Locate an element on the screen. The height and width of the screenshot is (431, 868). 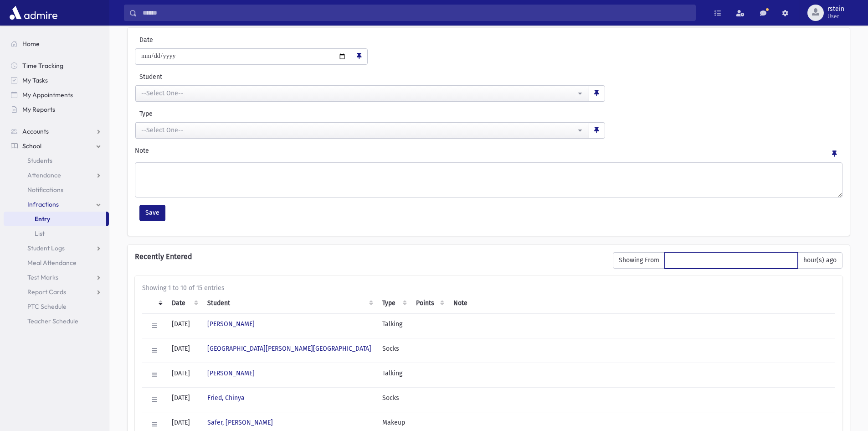
th: Student: activate to sort column ascending is located at coordinates (290, 303).